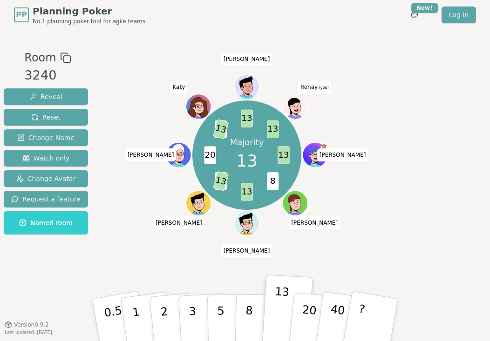 This screenshot has width=490, height=341. Describe the element at coordinates (89, 11) in the screenshot. I see `span: Planning Poker` at that location.